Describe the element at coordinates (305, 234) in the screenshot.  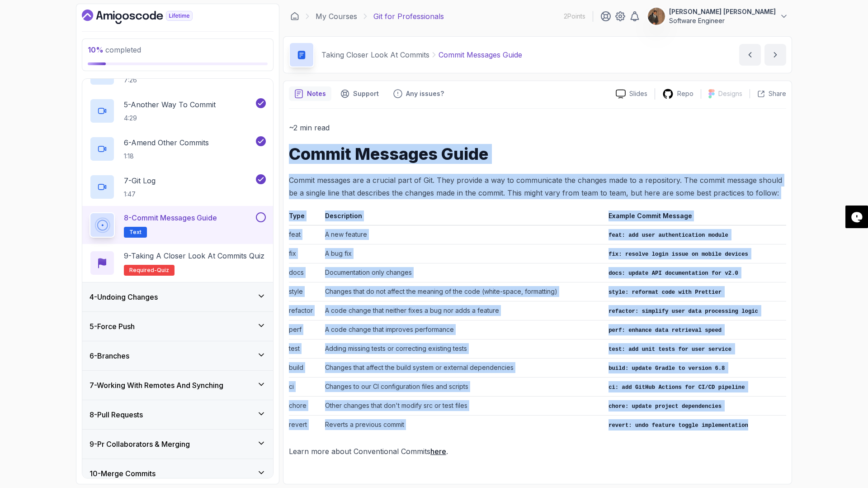
I see `td: feat` at that location.